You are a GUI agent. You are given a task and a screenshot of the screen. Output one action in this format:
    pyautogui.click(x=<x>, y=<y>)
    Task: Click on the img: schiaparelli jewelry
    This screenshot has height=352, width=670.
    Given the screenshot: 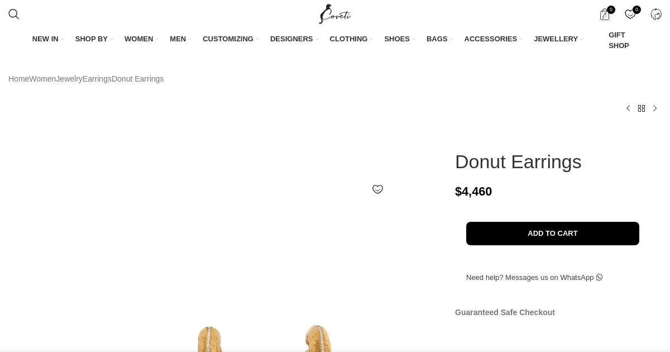 What is the action you would take?
    pyautogui.click(x=40, y=303)
    